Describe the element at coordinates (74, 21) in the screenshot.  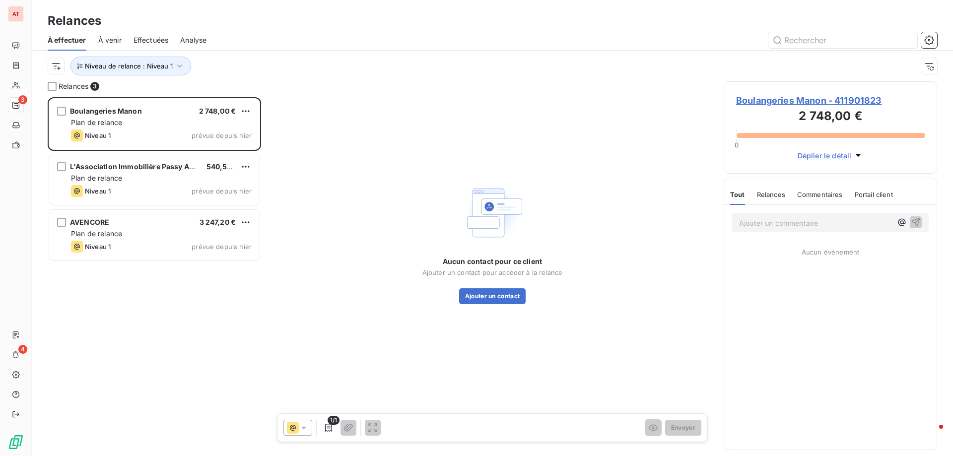
I see `h3: Relances` at that location.